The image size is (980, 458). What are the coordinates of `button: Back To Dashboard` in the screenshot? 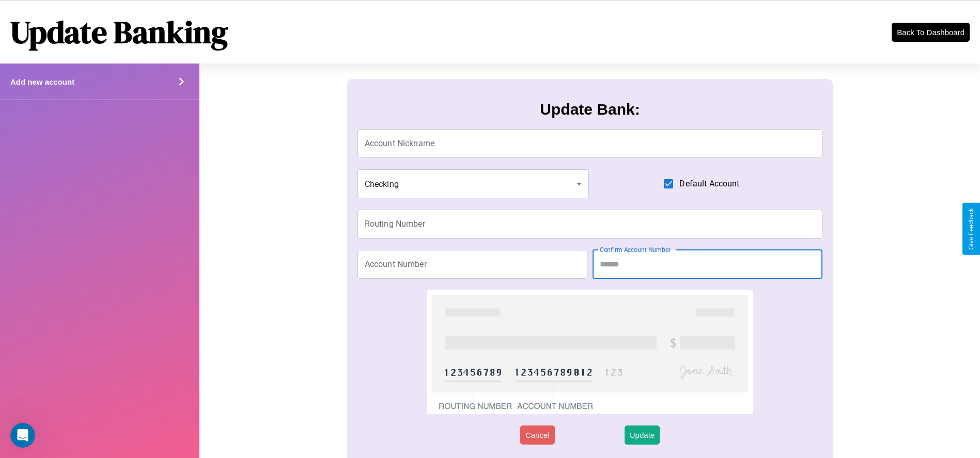 It's located at (930, 32).